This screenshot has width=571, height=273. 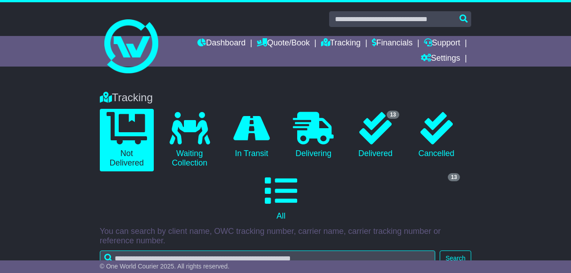 I want to click on a: Support, so click(x=442, y=44).